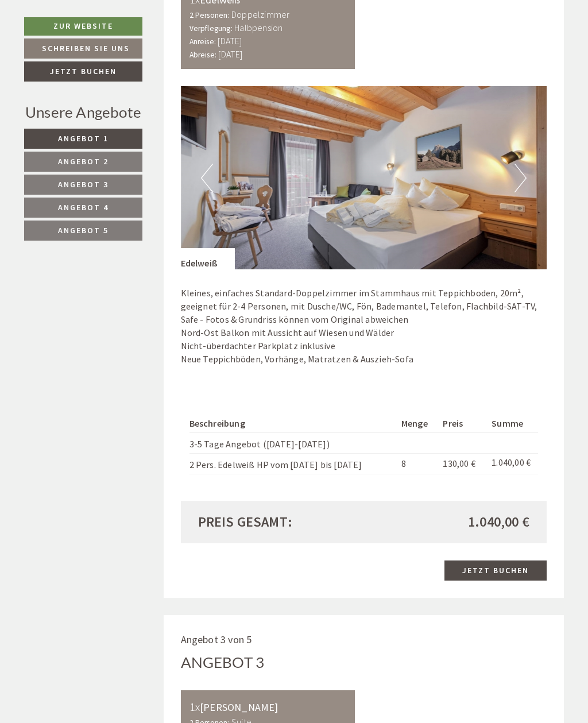 This screenshot has height=723, width=588. What do you see at coordinates (83, 184) in the screenshot?
I see `span: Angebot 3` at bounding box center [83, 184].